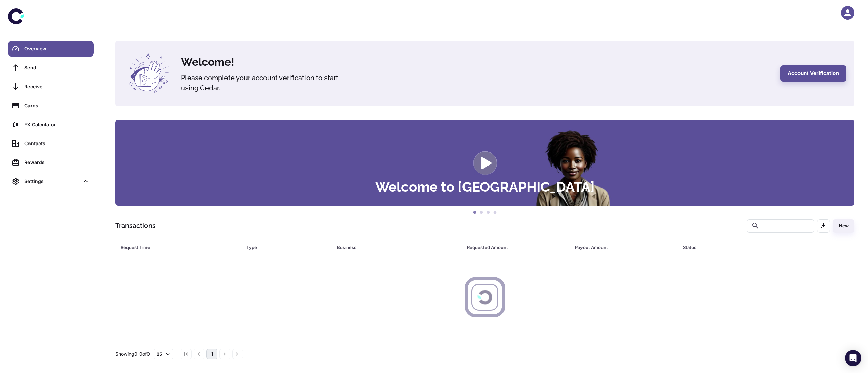 This screenshot has height=373, width=868. I want to click on button: 1, so click(475, 212).